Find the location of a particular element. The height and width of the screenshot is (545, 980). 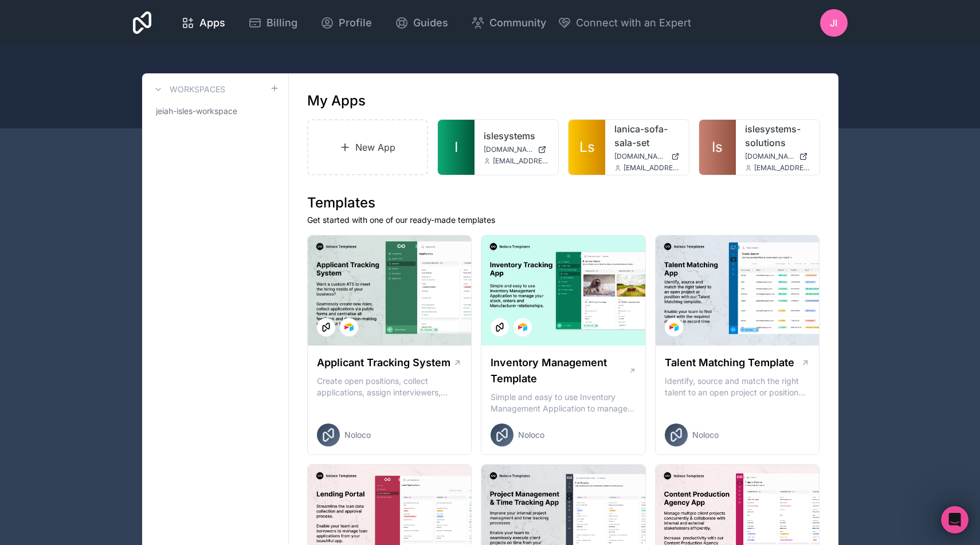

h1: Applicant Tracking System is located at coordinates (383, 363).